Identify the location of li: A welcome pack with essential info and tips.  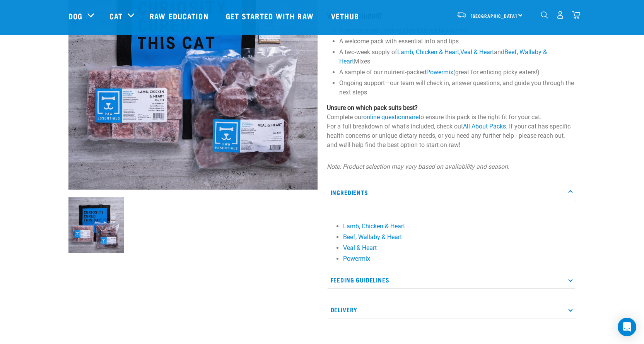
(457, 41).